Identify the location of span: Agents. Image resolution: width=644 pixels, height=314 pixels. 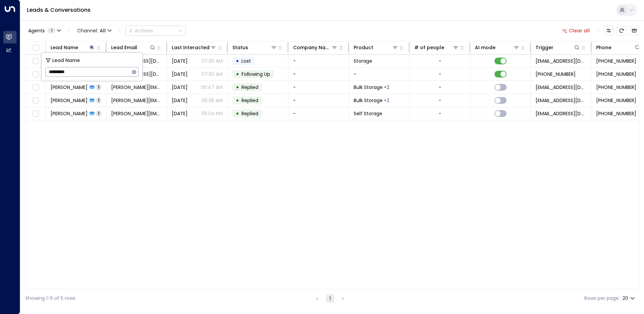
(36, 31).